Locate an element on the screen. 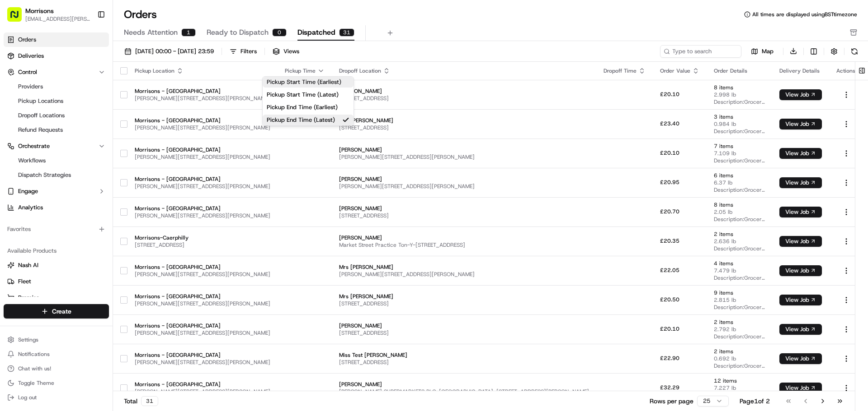 The height and width of the screenshot is (411, 868). span: Orchestrate is located at coordinates (34, 147).